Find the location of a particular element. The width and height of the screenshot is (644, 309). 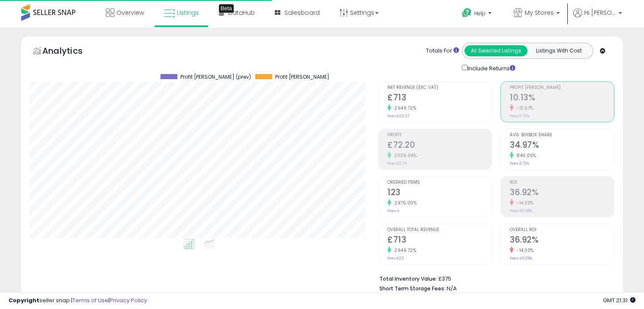

div: seller snap | | is located at coordinates (77, 301).